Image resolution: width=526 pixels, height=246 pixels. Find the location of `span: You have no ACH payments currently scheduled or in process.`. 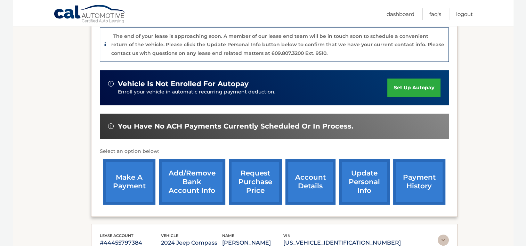

span: You have no ACH payments currently scheduled or in process. is located at coordinates (235, 126).